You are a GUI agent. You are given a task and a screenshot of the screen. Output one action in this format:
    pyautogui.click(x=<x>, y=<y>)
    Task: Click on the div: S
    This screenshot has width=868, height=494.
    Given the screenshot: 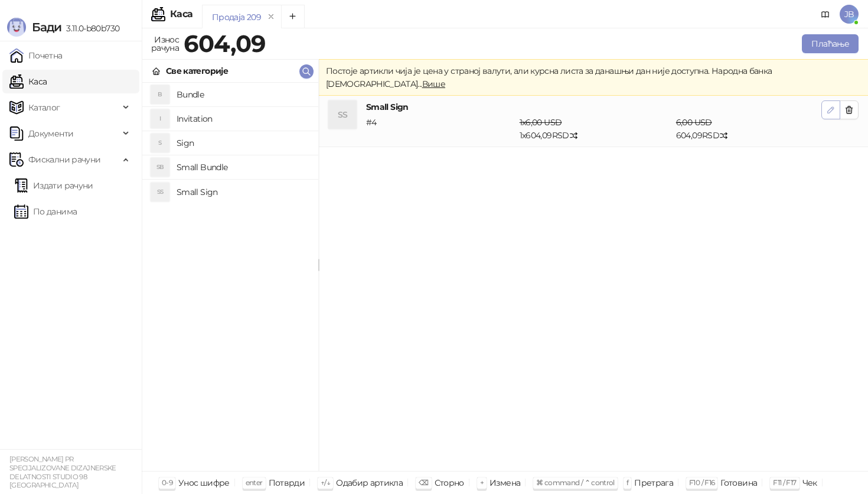 What is the action you would take?
    pyautogui.click(x=160, y=143)
    